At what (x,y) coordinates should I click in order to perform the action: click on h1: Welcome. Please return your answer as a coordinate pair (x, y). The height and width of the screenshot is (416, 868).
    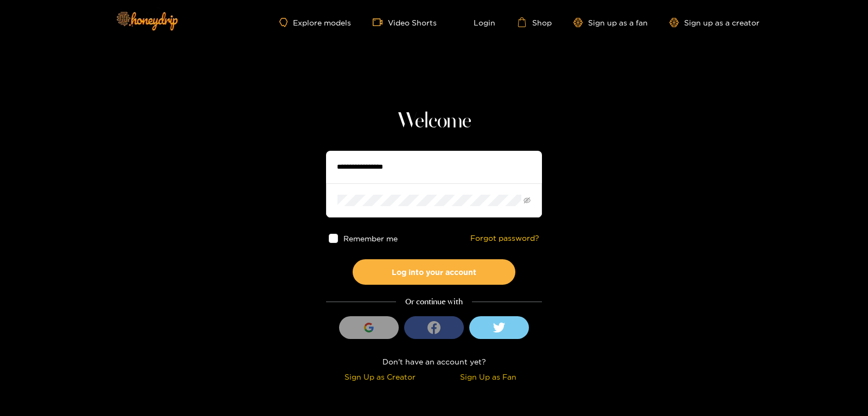
    Looking at the image, I should click on (434, 121).